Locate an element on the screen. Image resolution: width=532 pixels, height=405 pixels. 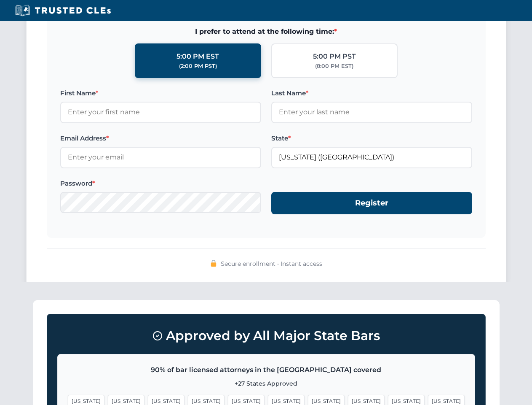
div: (8:00 PM EST) is located at coordinates (334, 66).